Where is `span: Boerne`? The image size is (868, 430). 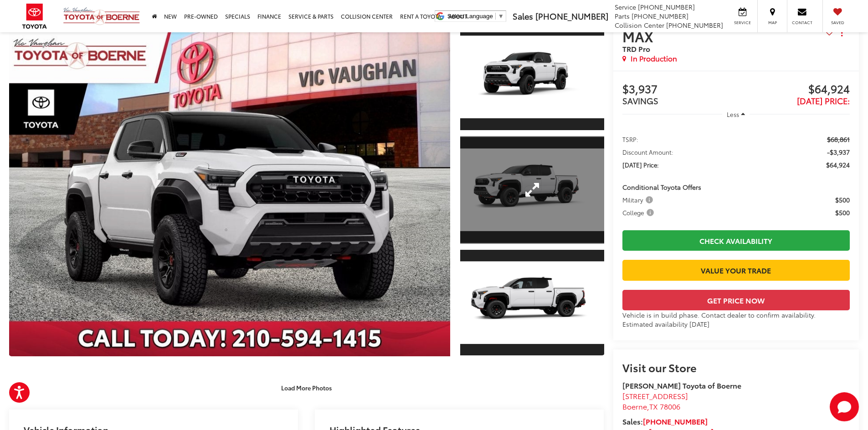 span: Boerne is located at coordinates (635, 407).